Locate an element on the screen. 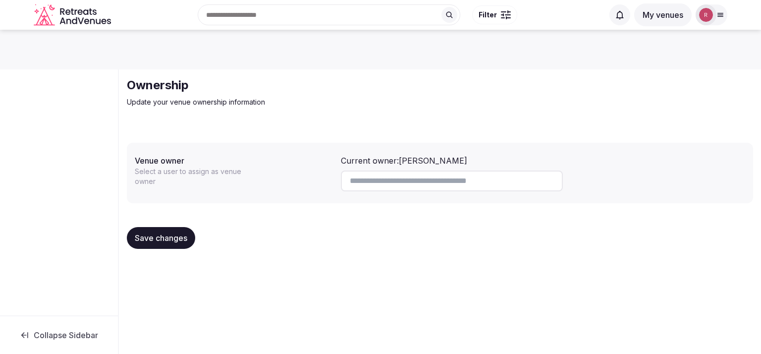  svg: Retreats and Venues company logo is located at coordinates (73, 15).